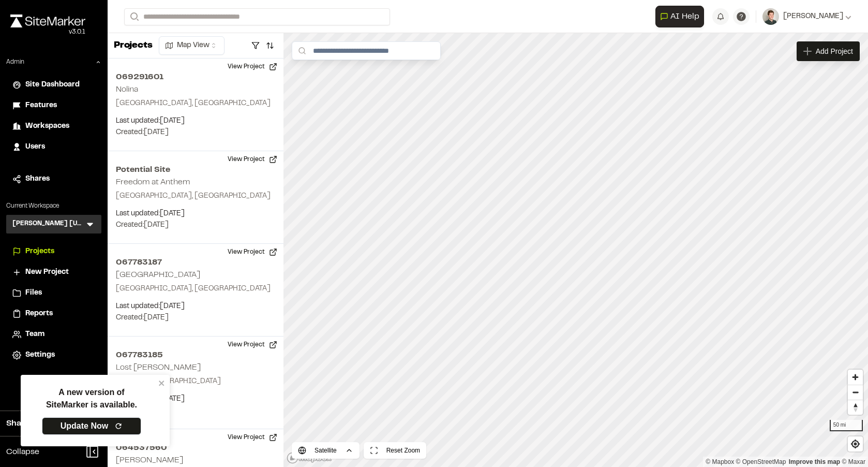  What do you see at coordinates (196, 355) in the screenshot?
I see `h2: 067783185` at bounding box center [196, 355].